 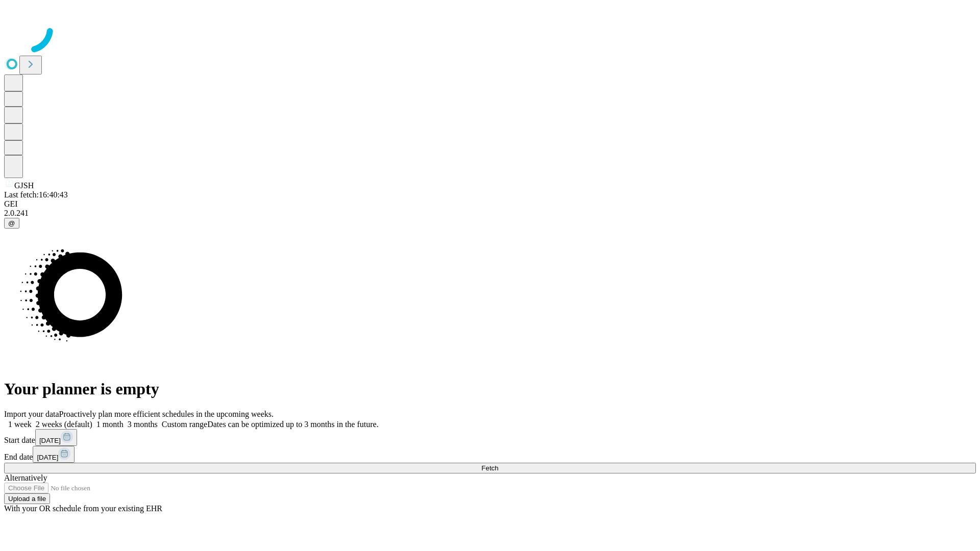 What do you see at coordinates (142, 424) in the screenshot?
I see `span: 3 months` at bounding box center [142, 424].